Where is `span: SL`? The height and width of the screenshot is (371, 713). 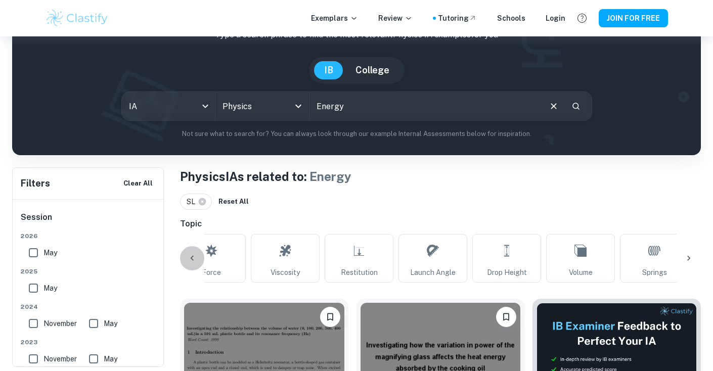 span: SL is located at coordinates (193, 202).